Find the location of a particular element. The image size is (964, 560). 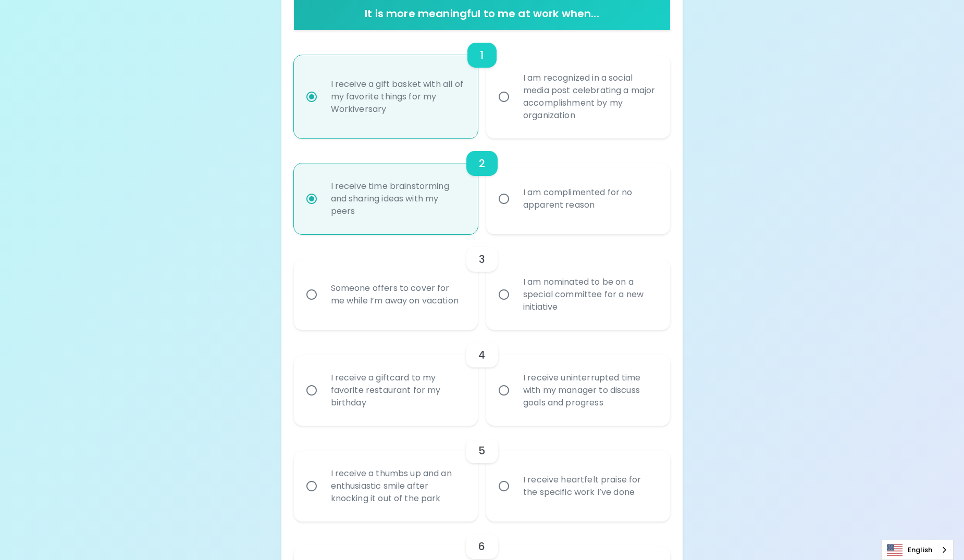

h6: 3 is located at coordinates (482, 260).